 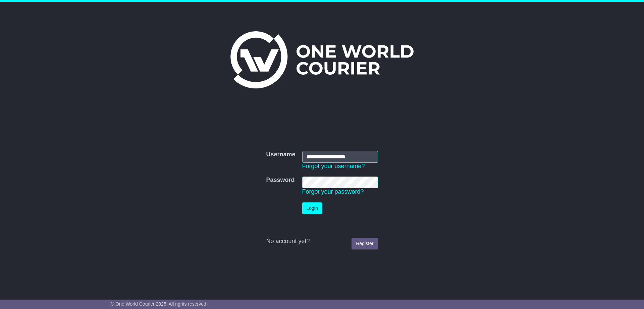 I want to click on a: Forgot your password?, so click(x=333, y=192).